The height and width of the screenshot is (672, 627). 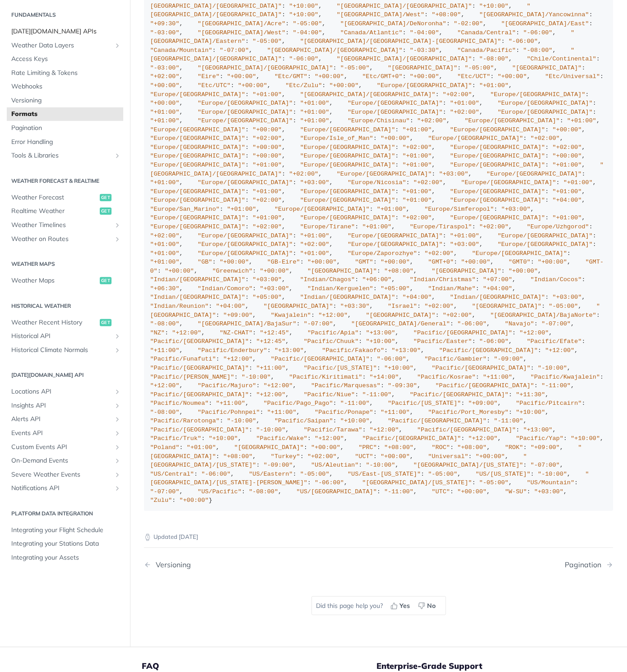 What do you see at coordinates (65, 87) in the screenshot?
I see `a: Webhooks` at bounding box center [65, 87].